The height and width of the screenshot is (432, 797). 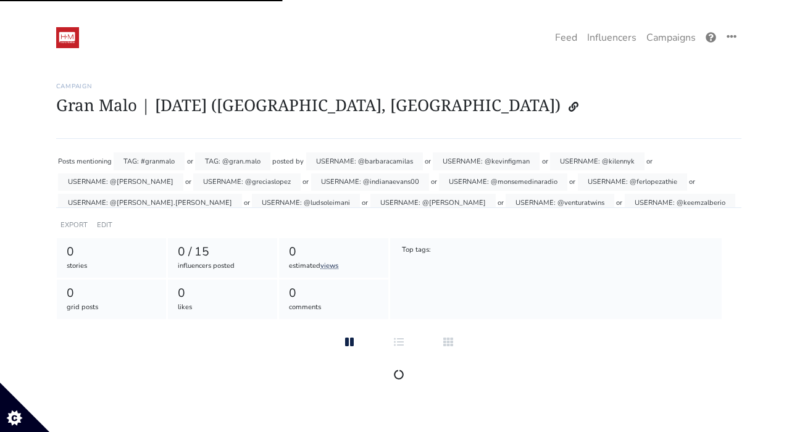 I want to click on div: USERNAME: @ferlopezathie, so click(x=632, y=182).